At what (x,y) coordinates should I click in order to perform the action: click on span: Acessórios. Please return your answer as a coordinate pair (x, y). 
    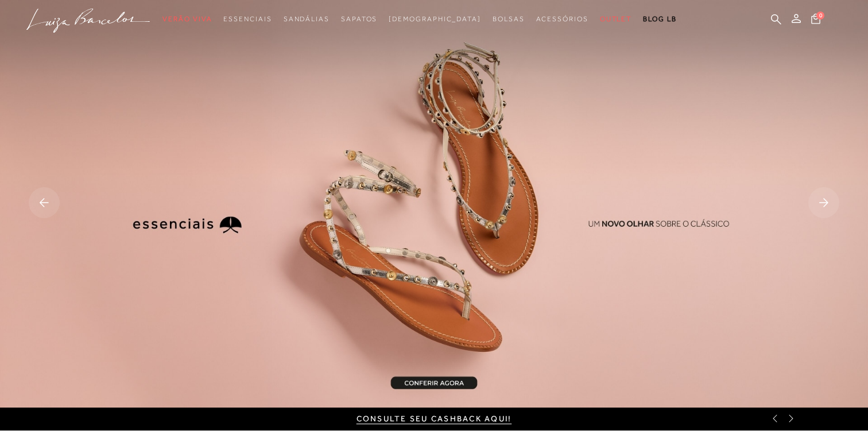
    Looking at the image, I should click on (562, 19).